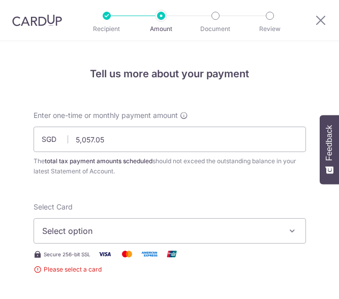 The width and height of the screenshot is (339, 299). I want to click on button: Select option, so click(170, 231).